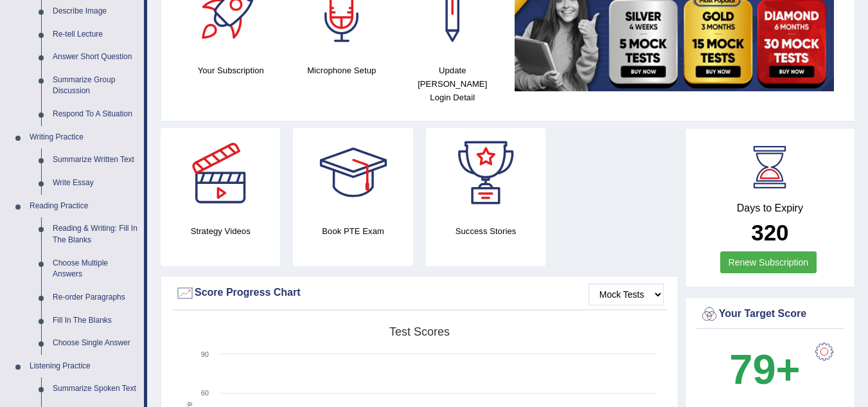 The width and height of the screenshot is (868, 407). I want to click on a: Summarize Spoken Text, so click(95, 389).